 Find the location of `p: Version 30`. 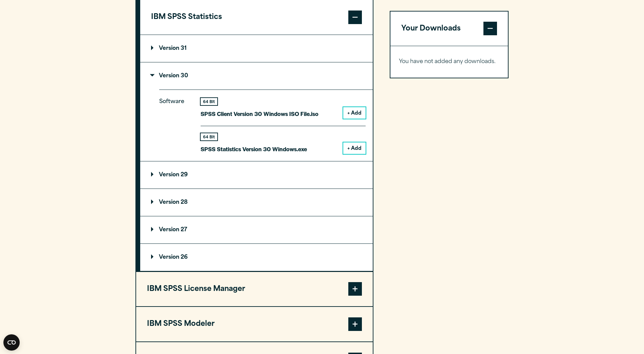

p: Version 30 is located at coordinates (169, 76).